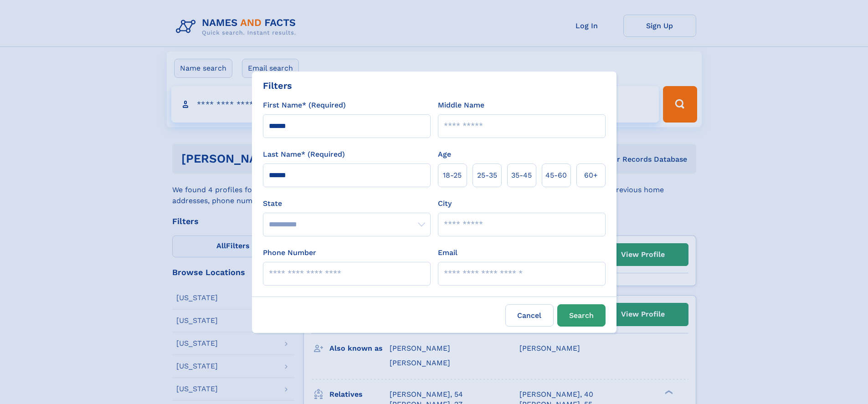  What do you see at coordinates (521, 175) in the screenshot?
I see `span: 35‑45` at bounding box center [521, 175].